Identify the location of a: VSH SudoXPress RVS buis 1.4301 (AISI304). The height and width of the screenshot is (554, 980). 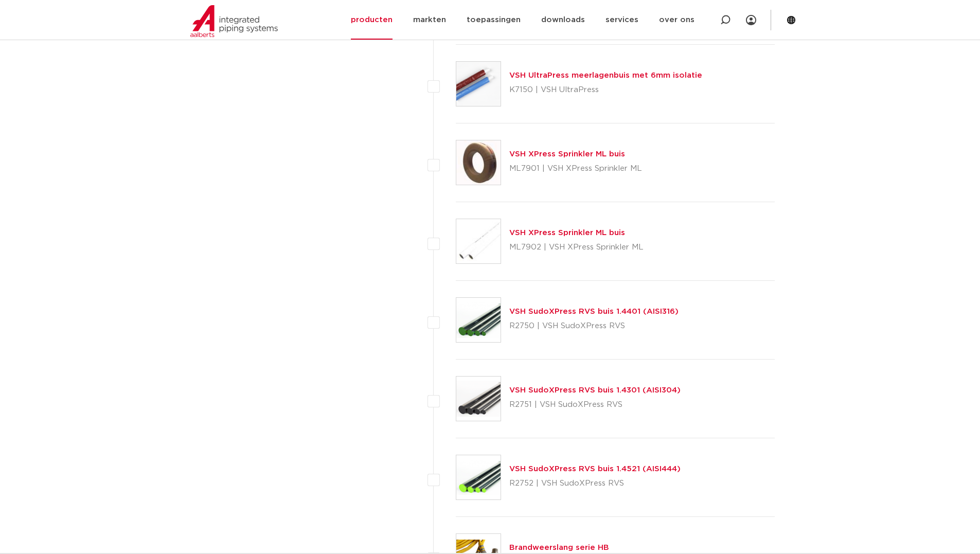
(595, 390).